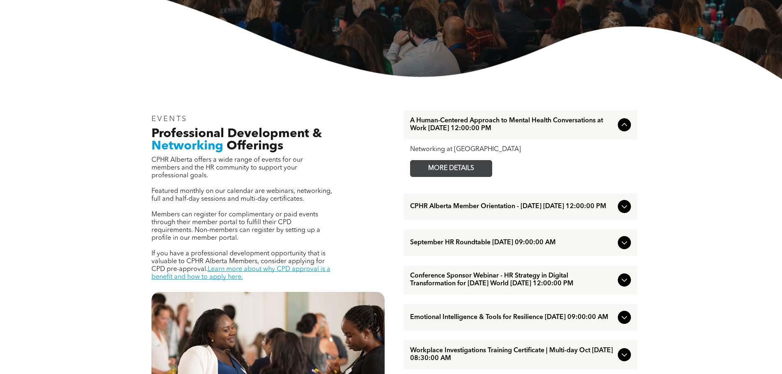 The width and height of the screenshot is (782, 374). What do you see at coordinates (451, 168) in the screenshot?
I see `span: MORE DETAILS` at bounding box center [451, 168].